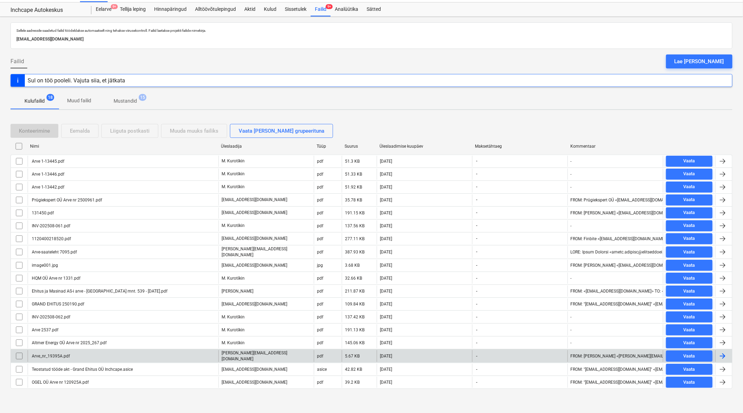  I want to click on a: Eelarve9+, so click(103, 9).